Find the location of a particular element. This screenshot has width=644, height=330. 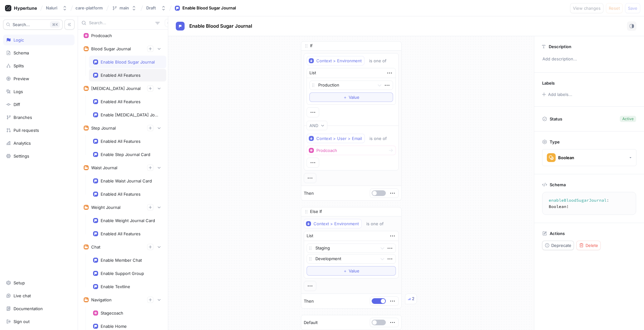

button: Boolean is located at coordinates (589, 158).